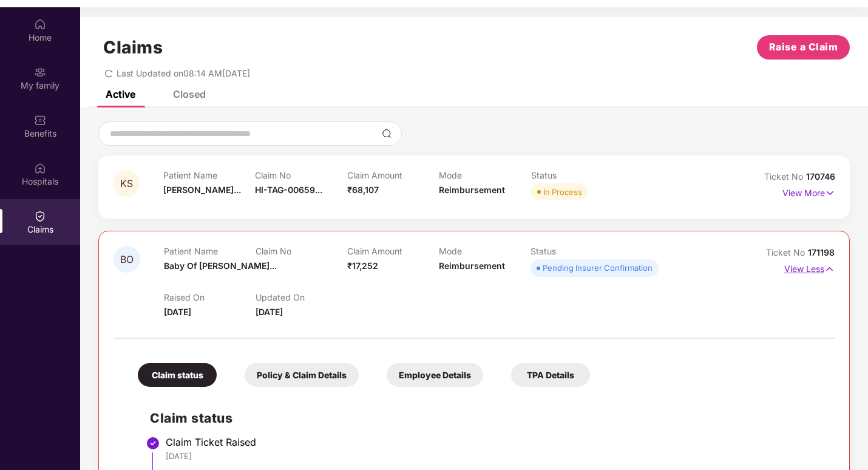  What do you see at coordinates (494, 442) in the screenshot?
I see `div: Claim Ticket Raised` at bounding box center [494, 442].